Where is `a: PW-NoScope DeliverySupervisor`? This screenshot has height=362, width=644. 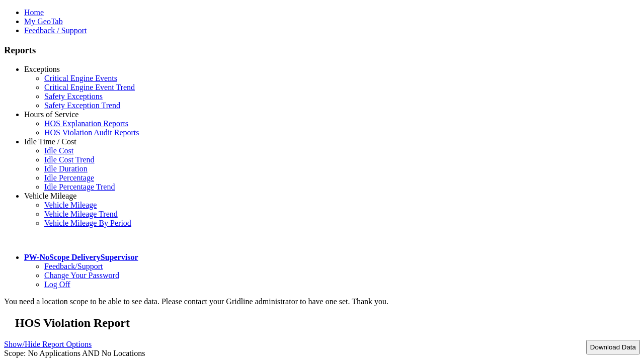
a: PW-NoScope DeliverySupervisor is located at coordinates (81, 257).